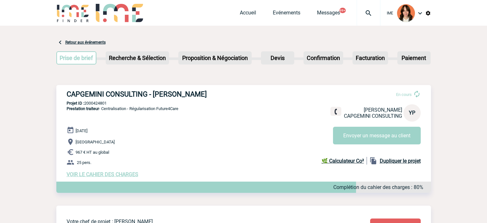  I want to click on a: VOIR LE CAHIER DES CHARGES, so click(102, 174).